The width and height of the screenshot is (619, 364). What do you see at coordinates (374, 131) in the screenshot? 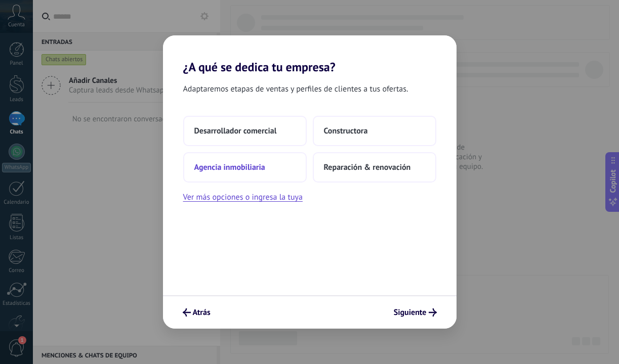
I see `button: Constructora` at bounding box center [374, 131].